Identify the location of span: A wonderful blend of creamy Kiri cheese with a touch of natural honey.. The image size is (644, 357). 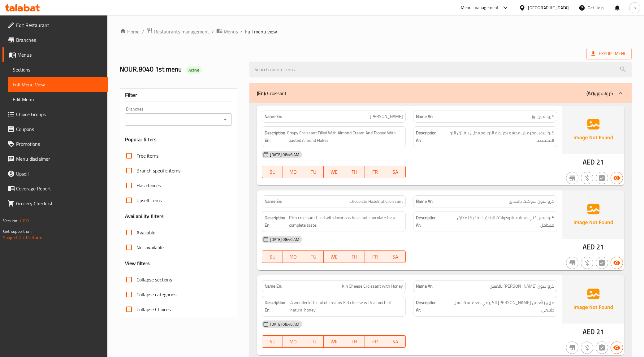
(347, 306).